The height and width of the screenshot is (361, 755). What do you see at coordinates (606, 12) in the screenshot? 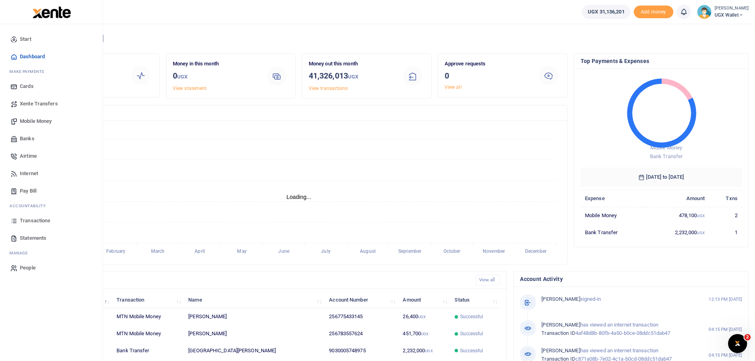
I see `a: UGX 31,136,201` at bounding box center [606, 12].